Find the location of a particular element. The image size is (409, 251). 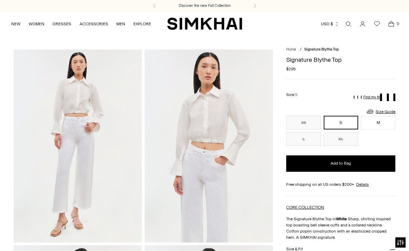

h3: Discover the new Fall Collection is located at coordinates (205, 6).